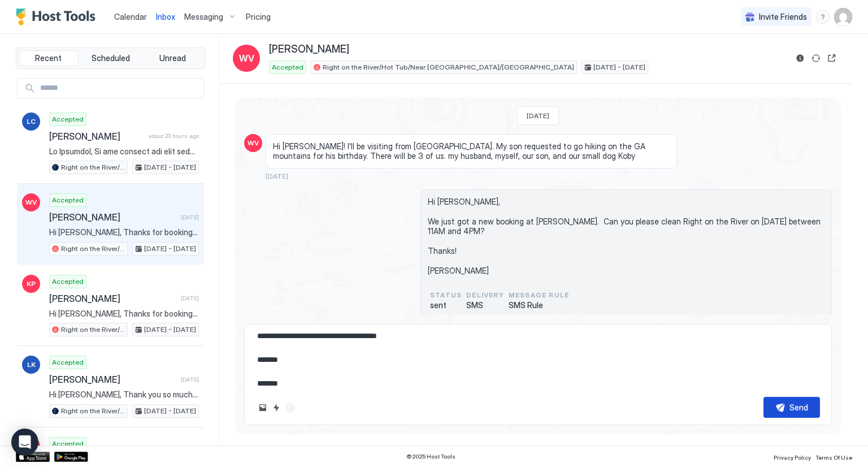 The image size is (868, 467). What do you see at coordinates (33, 457) in the screenshot?
I see `a: App Store` at bounding box center [33, 457].